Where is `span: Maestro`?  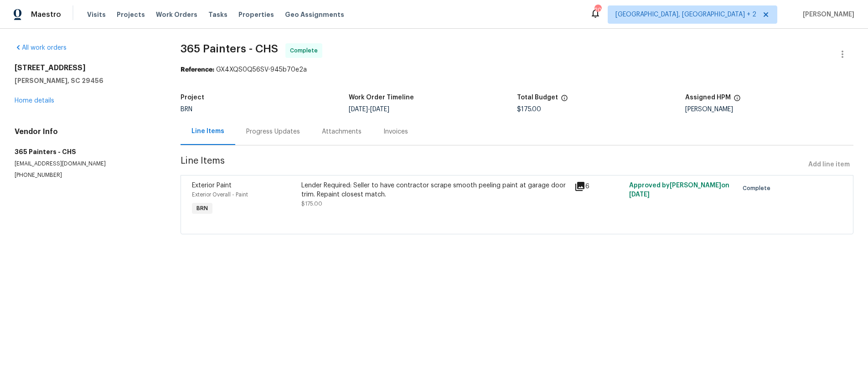
span: Maestro is located at coordinates (46, 15).